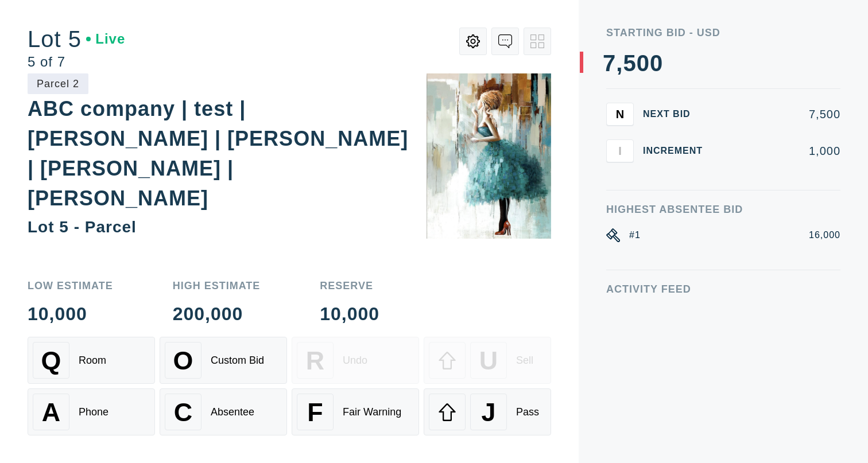  I want to click on div: 200,000, so click(216, 314).